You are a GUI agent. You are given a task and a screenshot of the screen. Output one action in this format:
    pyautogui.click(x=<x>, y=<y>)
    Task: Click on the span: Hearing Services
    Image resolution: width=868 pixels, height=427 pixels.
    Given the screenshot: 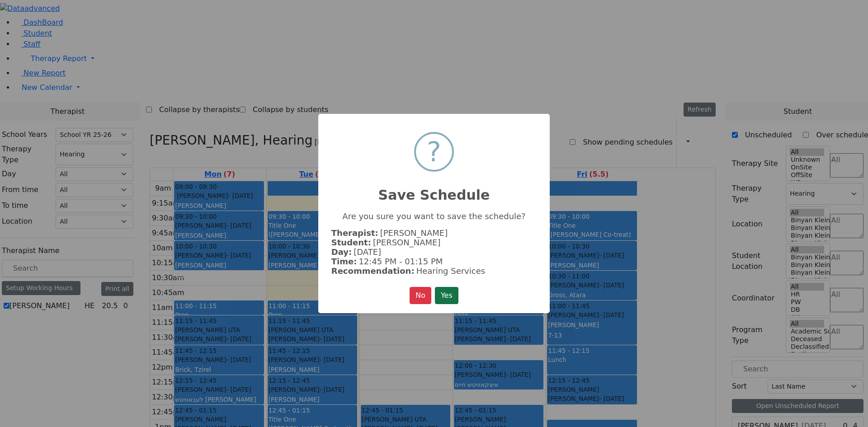 What is the action you would take?
    pyautogui.click(x=451, y=270)
    